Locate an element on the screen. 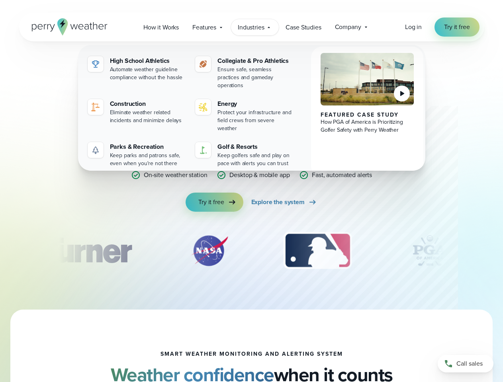 Image resolution: width=503 pixels, height=382 pixels. span: Log in is located at coordinates (413, 27).